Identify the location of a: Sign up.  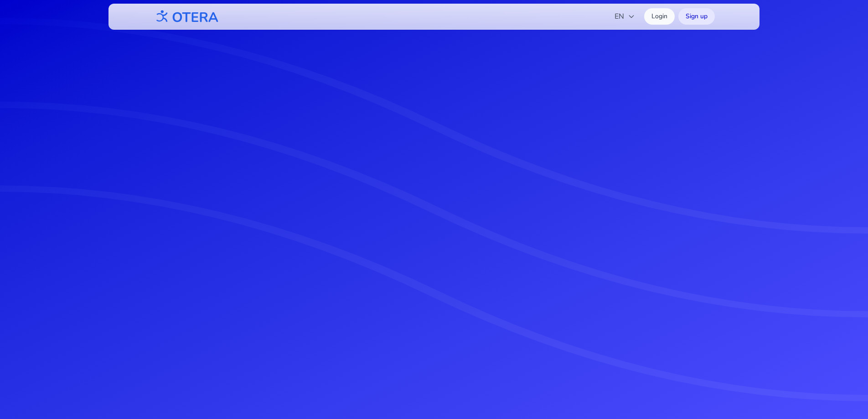
(697, 16).